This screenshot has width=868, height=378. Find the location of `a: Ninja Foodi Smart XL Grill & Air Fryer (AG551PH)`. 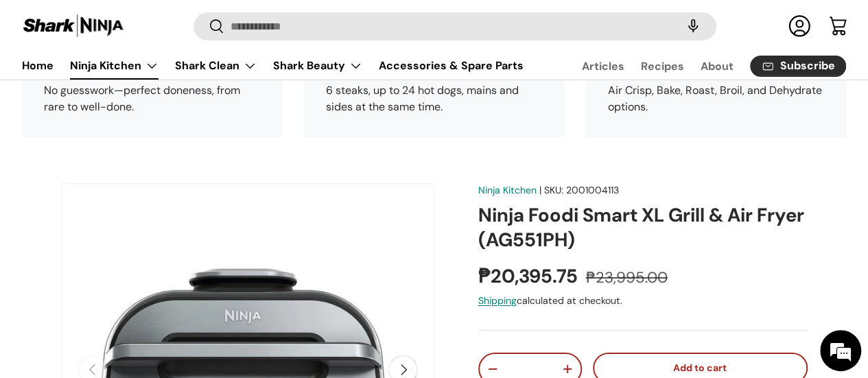

a: Ninja Foodi Smart XL Grill & Air Fryer (AG551PH) is located at coordinates (641, 227).